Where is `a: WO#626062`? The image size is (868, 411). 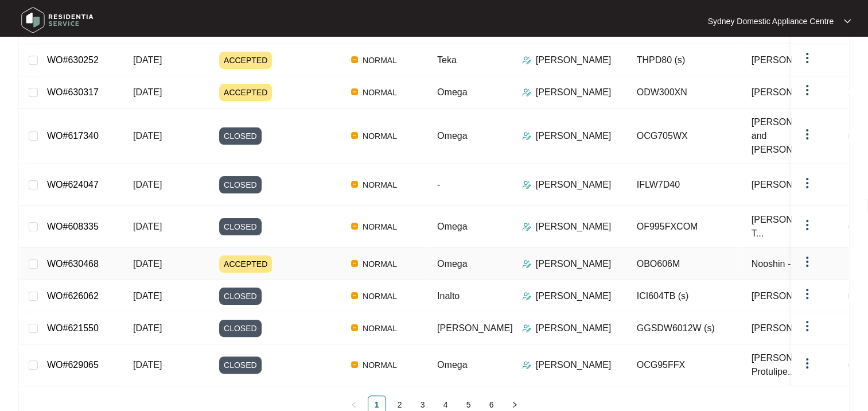 a: WO#626062 is located at coordinates (73, 296).